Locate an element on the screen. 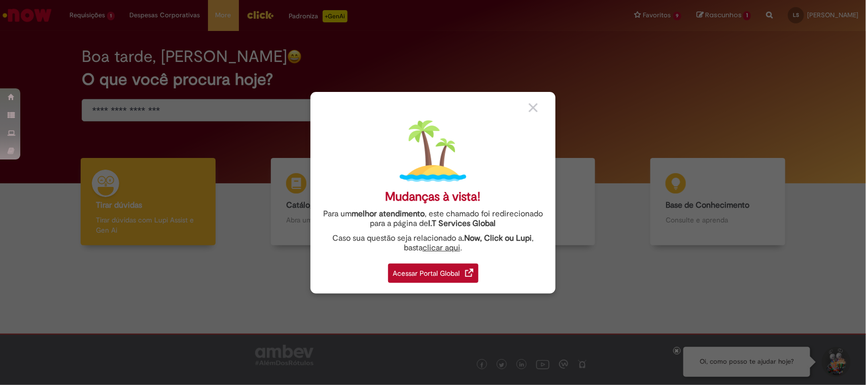 Image resolution: width=866 pixels, height=385 pixels. a: Acessar Portal Global is located at coordinates (433, 270).